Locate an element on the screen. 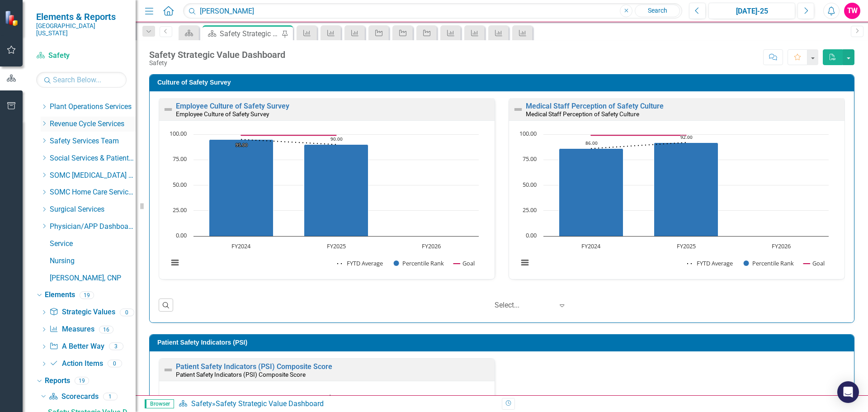  small: Medical Staff Perception of Safety Culture is located at coordinates (583, 114).